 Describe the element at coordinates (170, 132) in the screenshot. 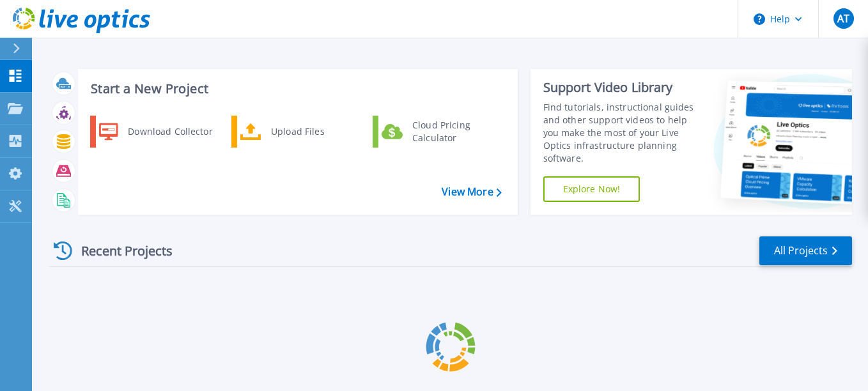

I see `div: Download Collector` at that location.